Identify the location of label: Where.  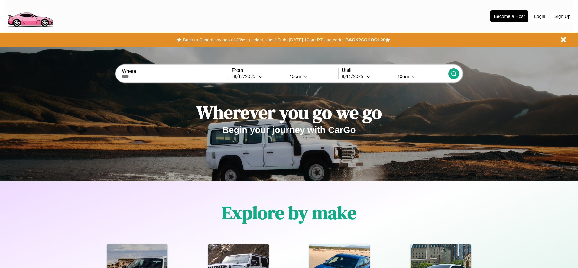
(175, 71).